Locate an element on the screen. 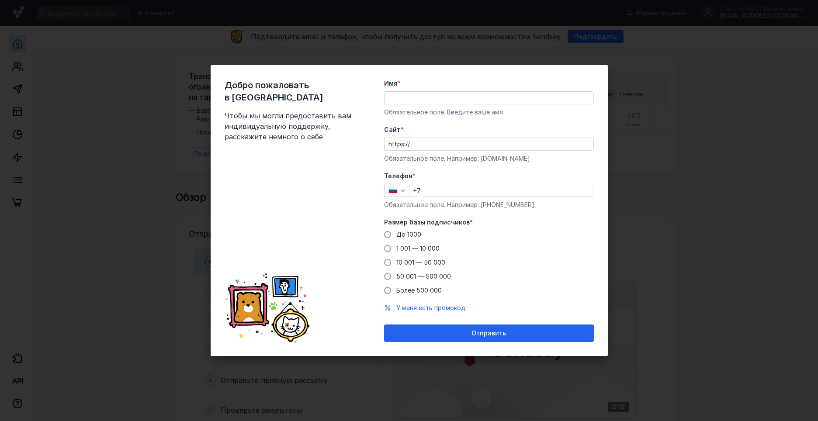 The image size is (818, 421). span: 1 001 — 10 000 is located at coordinates (418, 248).